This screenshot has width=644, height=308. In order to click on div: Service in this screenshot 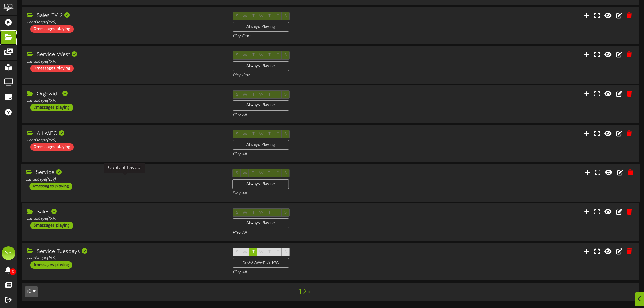, I will do `click(124, 173)`.